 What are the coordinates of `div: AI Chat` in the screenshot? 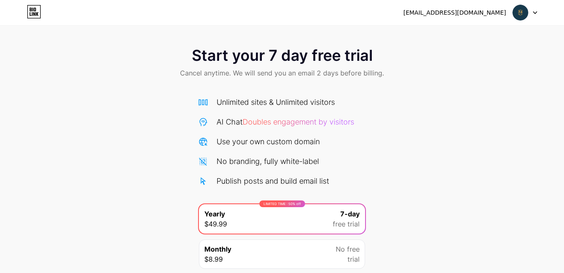 It's located at (285, 122).